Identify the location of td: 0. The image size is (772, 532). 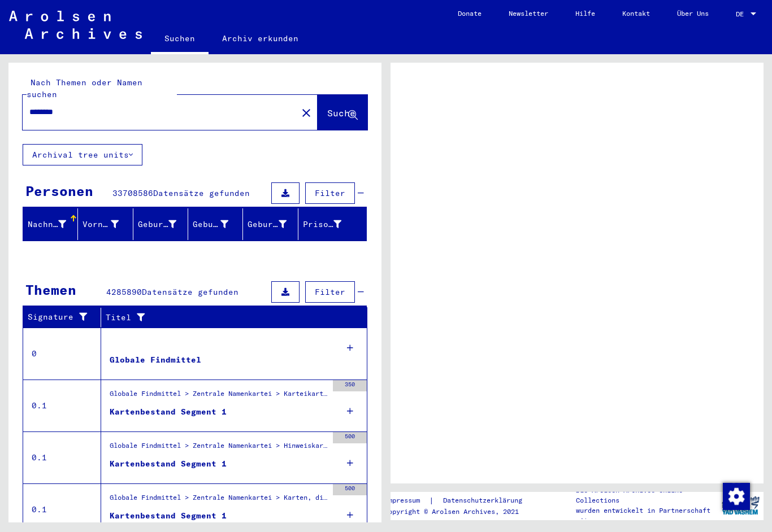
(62, 353).